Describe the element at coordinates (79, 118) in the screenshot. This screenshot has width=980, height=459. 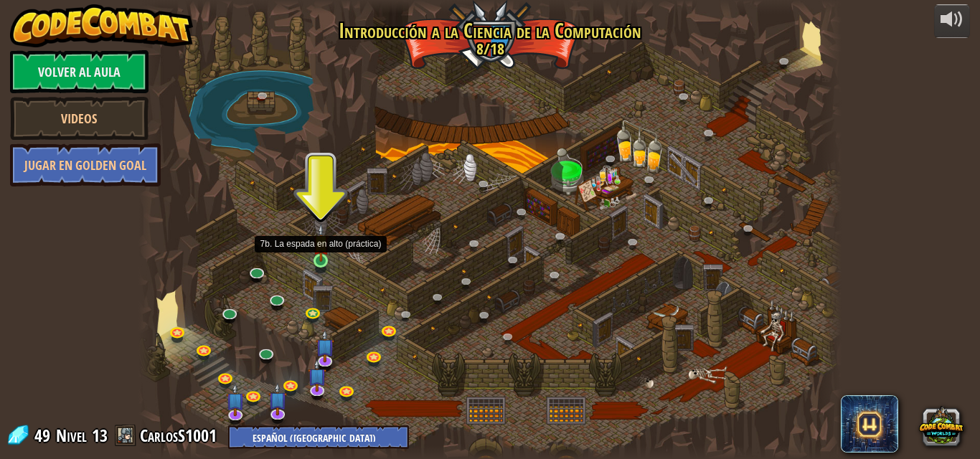
I see `a: Videos` at that location.